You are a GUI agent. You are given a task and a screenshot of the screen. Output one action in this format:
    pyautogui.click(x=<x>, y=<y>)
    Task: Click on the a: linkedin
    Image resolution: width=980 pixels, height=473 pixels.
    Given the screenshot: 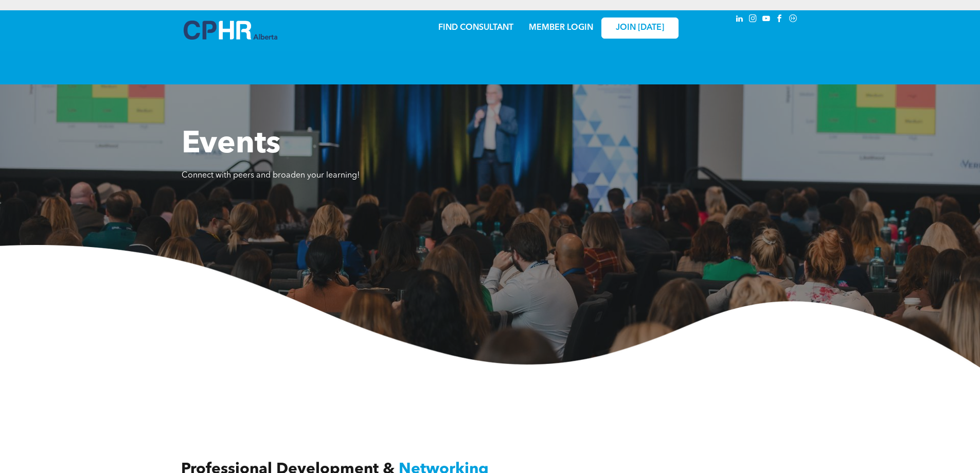 What is the action you would take?
    pyautogui.click(x=740, y=19)
    